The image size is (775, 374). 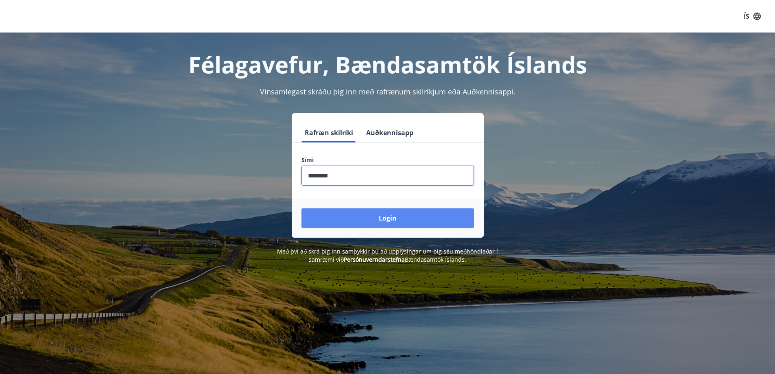 What do you see at coordinates (390, 133) in the screenshot?
I see `button: Auðkennisapp` at bounding box center [390, 133].